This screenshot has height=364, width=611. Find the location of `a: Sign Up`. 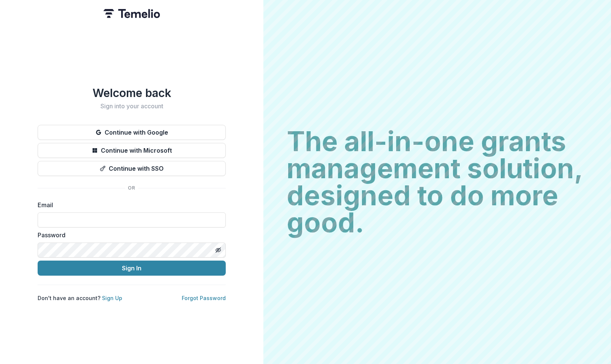

a: Sign Up is located at coordinates (112, 298).